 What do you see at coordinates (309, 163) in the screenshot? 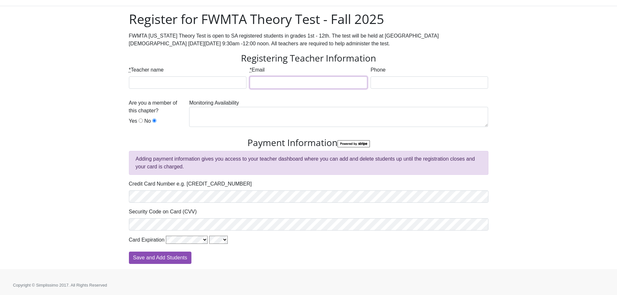
I see `div: Adding payment information gives you access to your teacher dashboard where you can add and delet...` at bounding box center [309, 163].